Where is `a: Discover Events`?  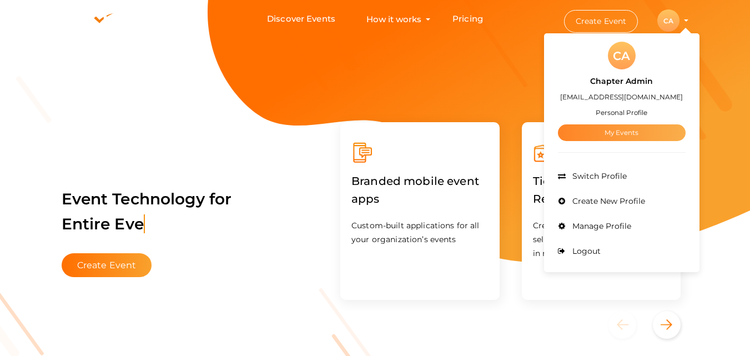 a: Discover Events is located at coordinates (301, 19).